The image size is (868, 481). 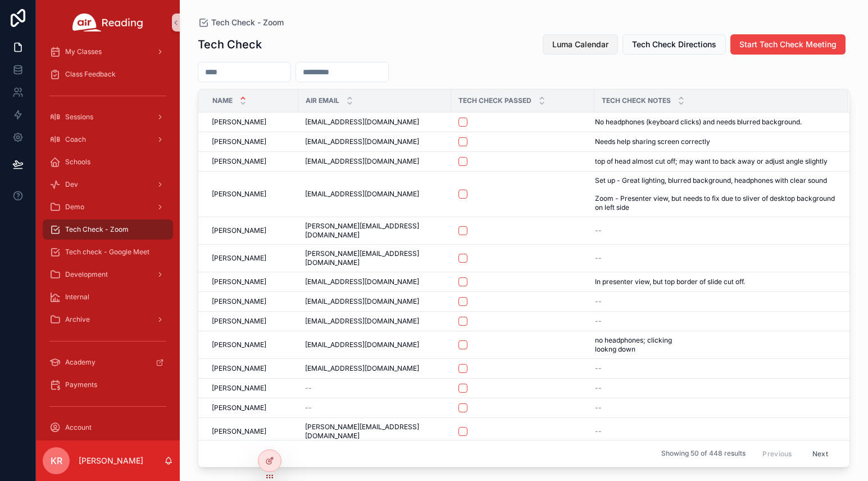 What do you see at coordinates (653, 142) in the screenshot?
I see `span: Needs help sharing screen correctly` at bounding box center [653, 142].